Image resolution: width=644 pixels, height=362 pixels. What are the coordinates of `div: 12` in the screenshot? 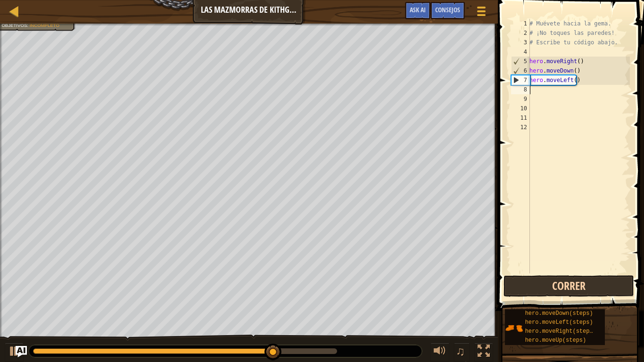 It's located at (520, 127).